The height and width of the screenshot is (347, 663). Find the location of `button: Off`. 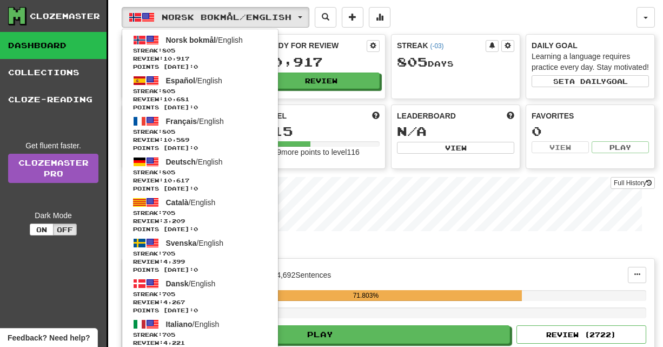

button: Off is located at coordinates (65, 229).